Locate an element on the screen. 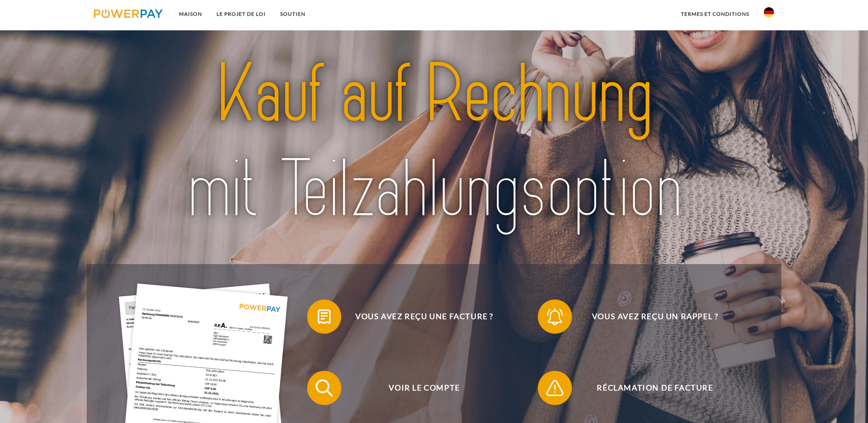 This screenshot has width=868, height=423. font: Maison is located at coordinates (190, 14).